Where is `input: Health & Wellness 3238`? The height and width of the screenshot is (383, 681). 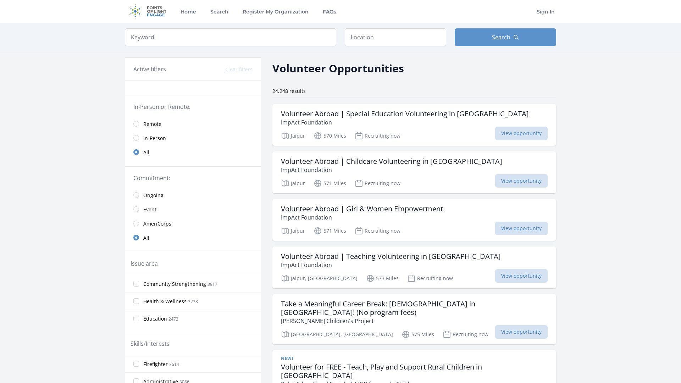
input: Health & Wellness 3238 is located at coordinates (136, 301).